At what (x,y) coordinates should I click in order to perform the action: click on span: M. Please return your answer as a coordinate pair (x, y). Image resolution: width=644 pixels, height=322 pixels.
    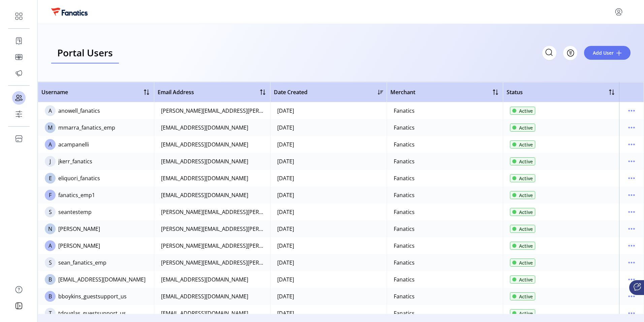
    Looking at the image, I should click on (50, 127).